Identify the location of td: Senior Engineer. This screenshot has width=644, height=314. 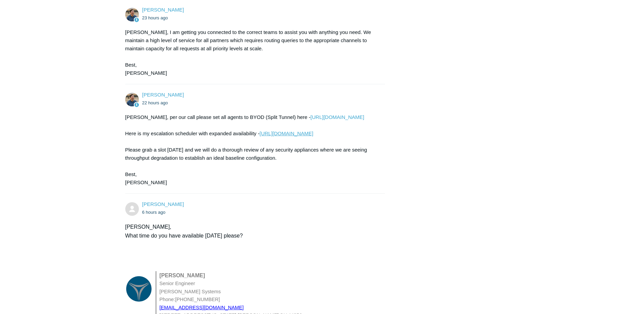
(231, 284).